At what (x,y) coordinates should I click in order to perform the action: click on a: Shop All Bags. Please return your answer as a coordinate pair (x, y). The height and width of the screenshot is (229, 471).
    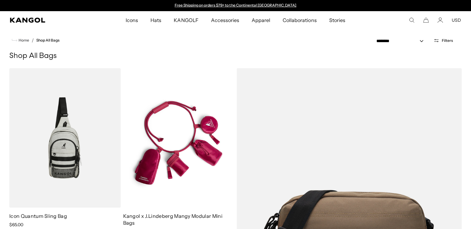
    Looking at the image, I should click on (48, 40).